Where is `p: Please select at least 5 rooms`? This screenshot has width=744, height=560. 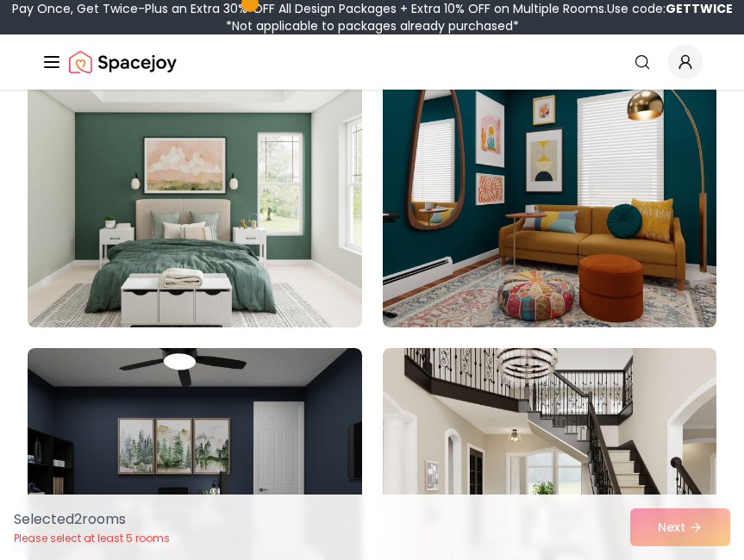
p: Please select at least 5 rooms is located at coordinates (91, 539).